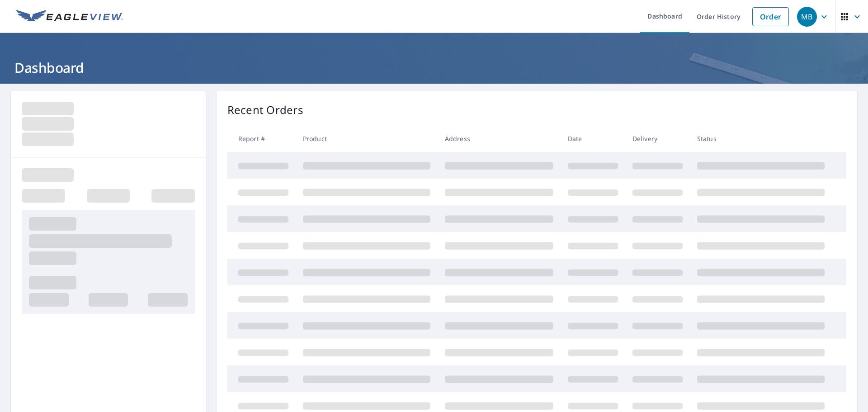  What do you see at coordinates (658, 139) in the screenshot?
I see `th: Delivery` at bounding box center [658, 139].